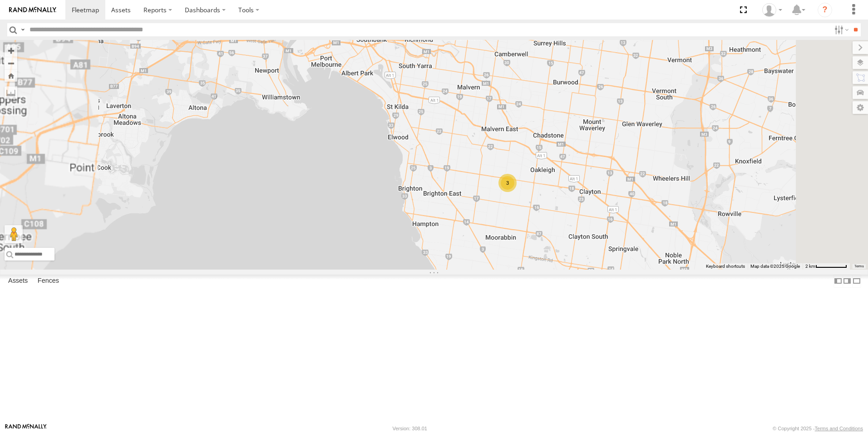  I want to click on button: Zoom in, so click(11, 50).